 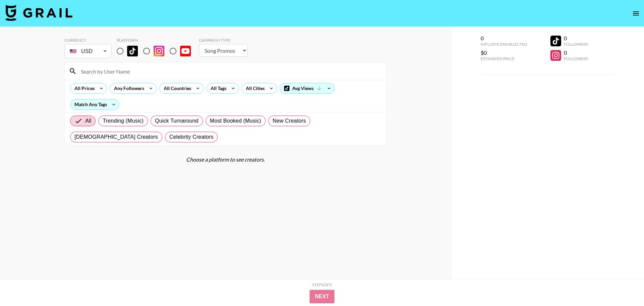 I want to click on div: Currency, so click(x=88, y=40).